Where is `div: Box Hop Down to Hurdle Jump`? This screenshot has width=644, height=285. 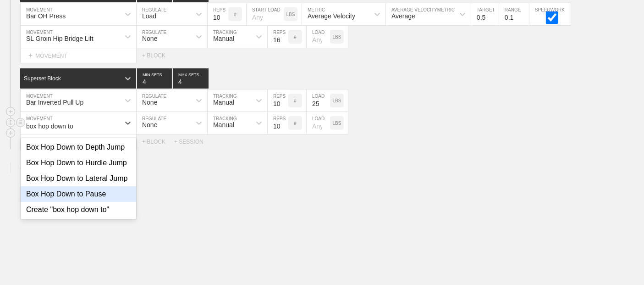 div: Box Hop Down to Hurdle Jump is located at coordinates (78, 163).